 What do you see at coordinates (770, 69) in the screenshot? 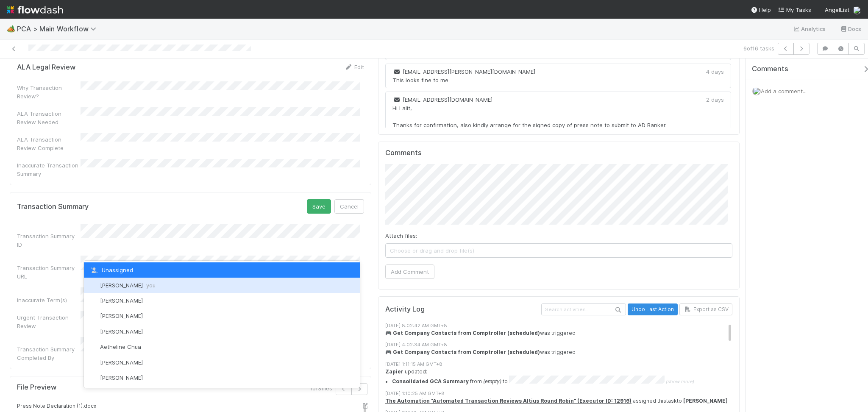
I see `span: Comments` at bounding box center [770, 69].